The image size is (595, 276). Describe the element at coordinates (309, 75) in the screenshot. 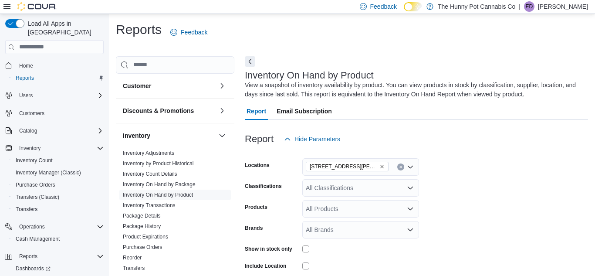

I see `h3: Inventory On Hand by Product` at that location.